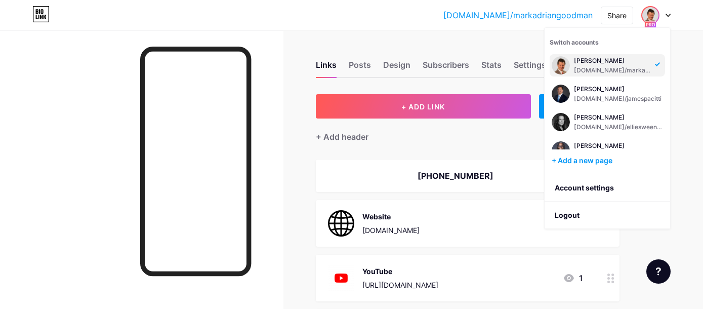 The width and height of the screenshot is (703, 309). I want to click on div: Posts, so click(360, 68).